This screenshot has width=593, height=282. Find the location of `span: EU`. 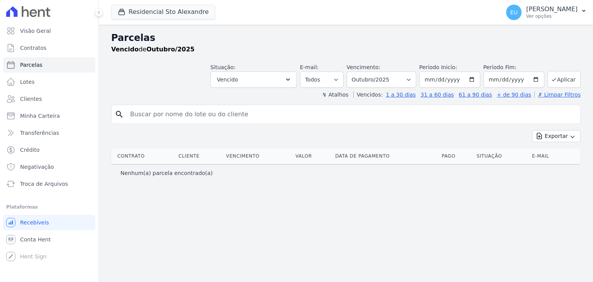

span: EU is located at coordinates (514, 12).